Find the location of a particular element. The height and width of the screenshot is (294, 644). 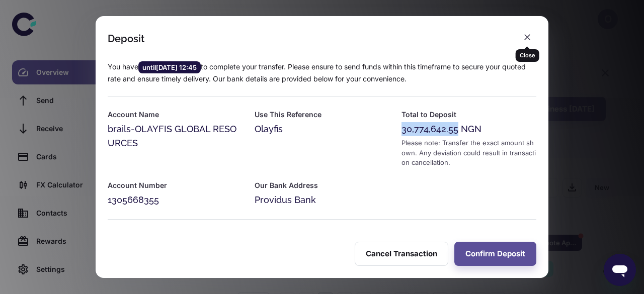

div: brails-OLAYFIS GLOBAL RESOURCES is located at coordinates (175, 136).